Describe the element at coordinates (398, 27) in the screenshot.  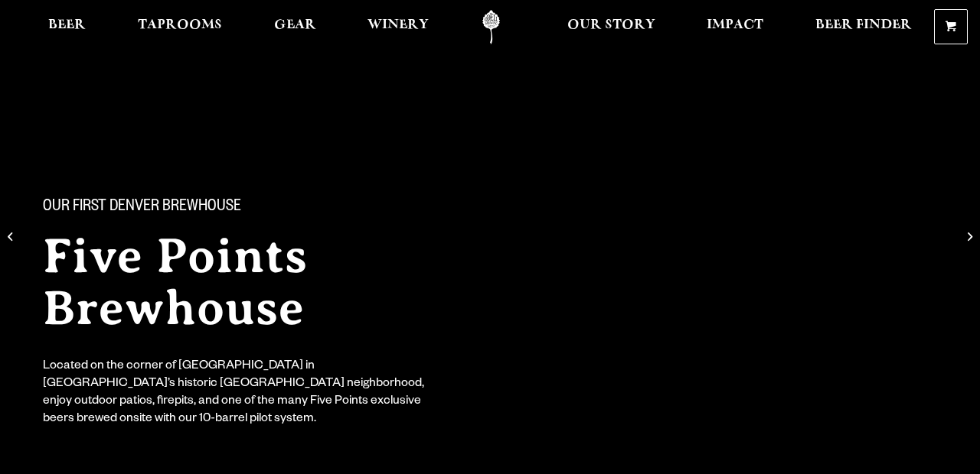
I see `a: Winery` at that location.